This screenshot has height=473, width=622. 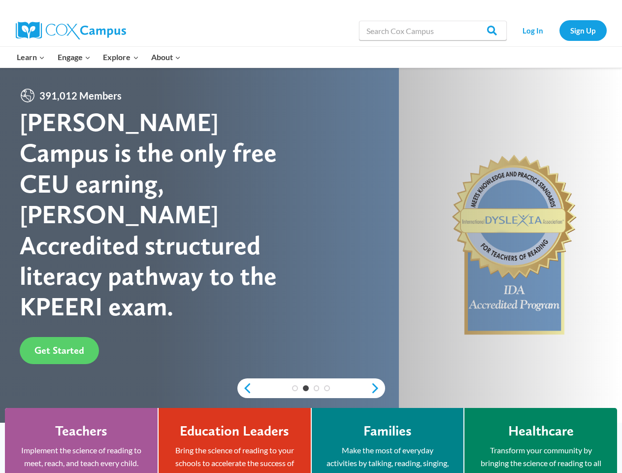 I want to click on h4: Education Leaders, so click(x=235, y=431).